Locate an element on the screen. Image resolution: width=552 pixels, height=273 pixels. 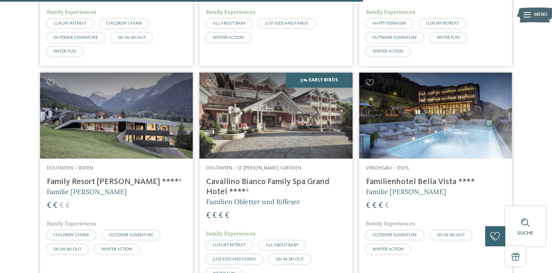
img: Familienhotels gesucht? Hier findet ihr die besten! is located at coordinates (436, 116).